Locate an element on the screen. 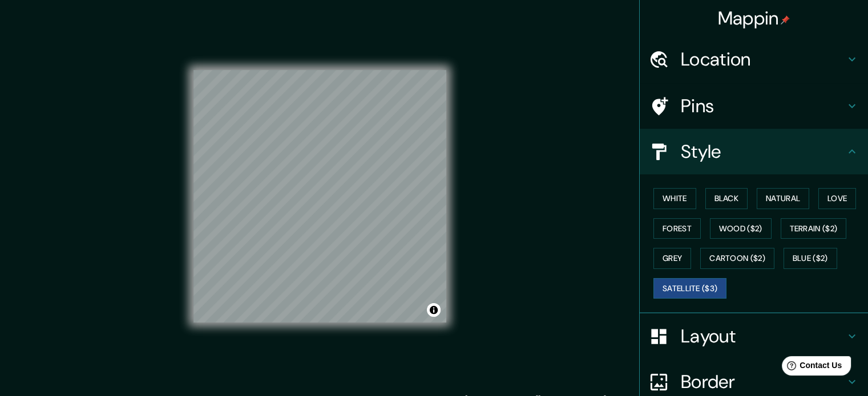 Image resolution: width=868 pixels, height=396 pixels. button: Grey is located at coordinates (672, 258).